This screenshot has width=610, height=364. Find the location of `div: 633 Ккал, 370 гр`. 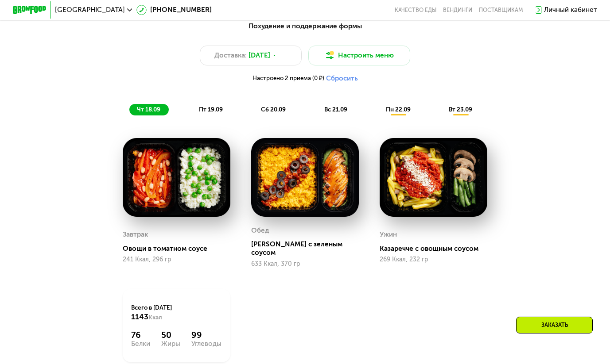

div: 633 Ккал, 370 гр is located at coordinates (305, 264).